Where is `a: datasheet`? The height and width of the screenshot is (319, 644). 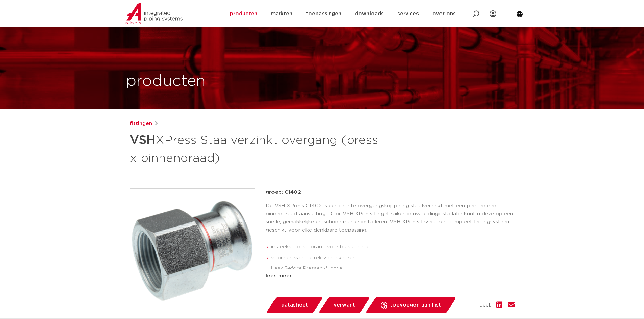
a: datasheet is located at coordinates (294, 305).